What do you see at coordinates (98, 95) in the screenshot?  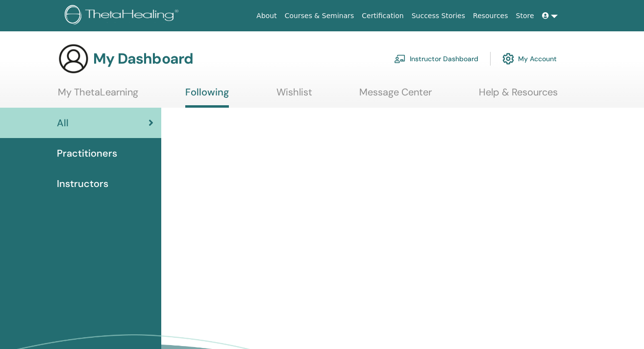 I see `a: My ThetaLearning` at bounding box center [98, 95].